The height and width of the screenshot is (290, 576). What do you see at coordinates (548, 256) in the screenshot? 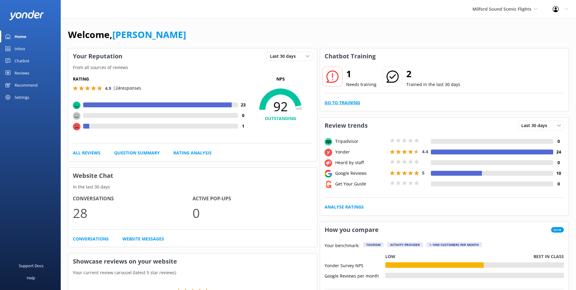
I see `p: Best in class` at bounding box center [548, 256].